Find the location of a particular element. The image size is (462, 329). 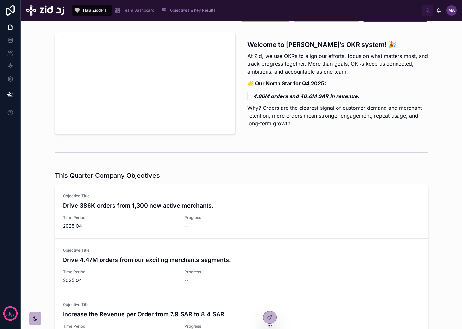

h4: Drive 4.47M orders from our exciting merchants segments. is located at coordinates (241, 260).